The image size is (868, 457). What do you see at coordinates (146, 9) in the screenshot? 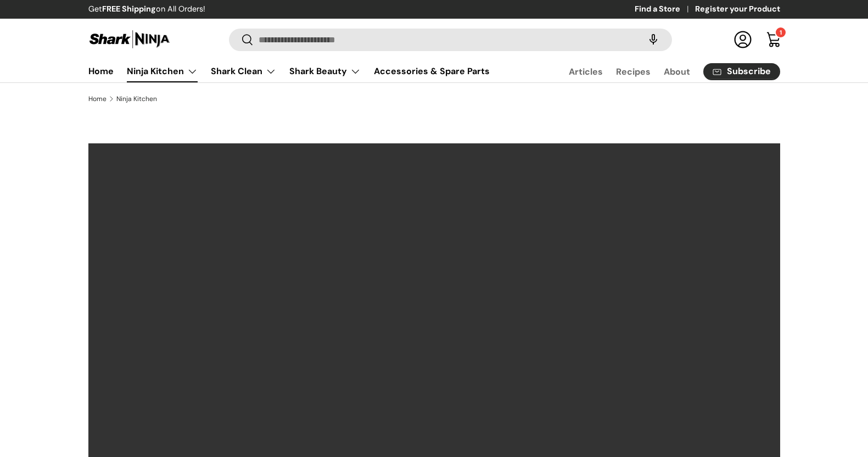
I see `p: Get on All Orders!` at bounding box center [146, 9].